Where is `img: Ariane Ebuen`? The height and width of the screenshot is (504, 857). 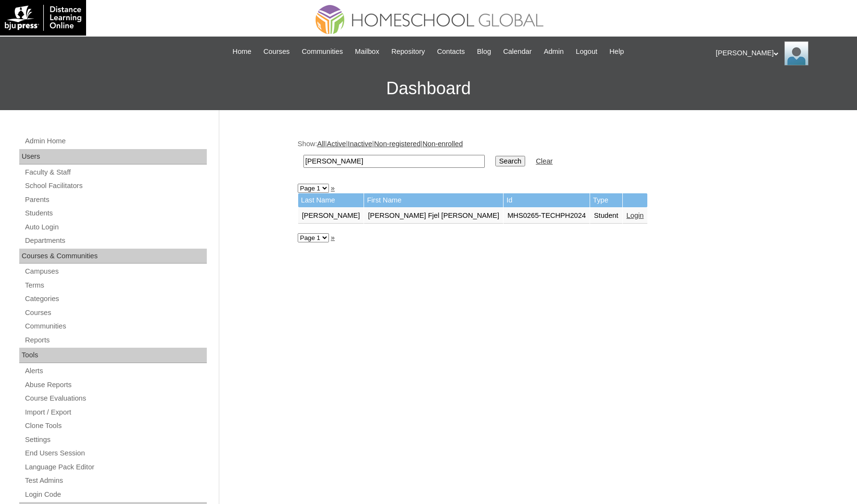 img: Ariane Ebuen is located at coordinates (796, 53).